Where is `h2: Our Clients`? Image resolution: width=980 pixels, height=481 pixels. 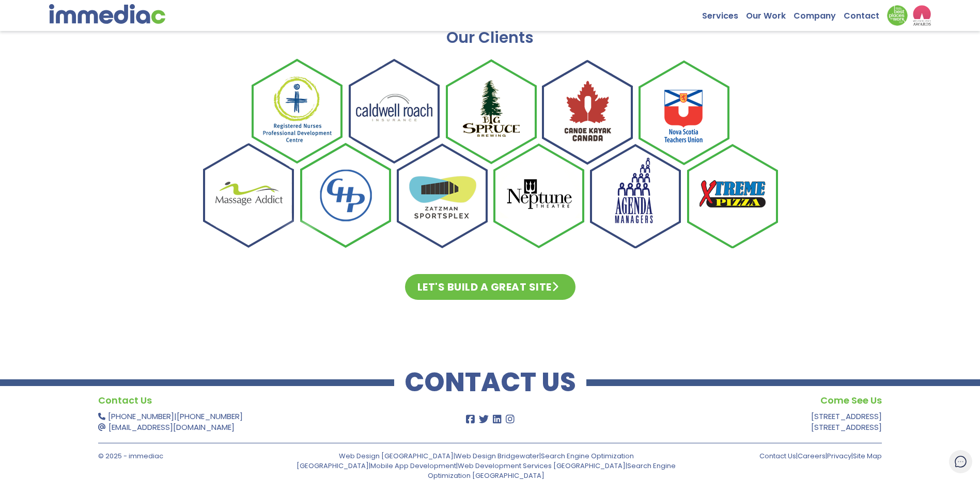
h2: Our Clients is located at coordinates (490, 38).